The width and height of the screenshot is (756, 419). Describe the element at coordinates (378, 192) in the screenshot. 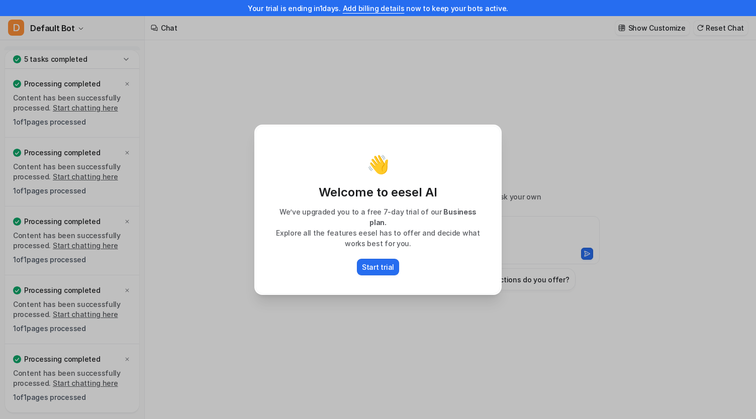

I see `p: Welcome to eesel AI` at that location.